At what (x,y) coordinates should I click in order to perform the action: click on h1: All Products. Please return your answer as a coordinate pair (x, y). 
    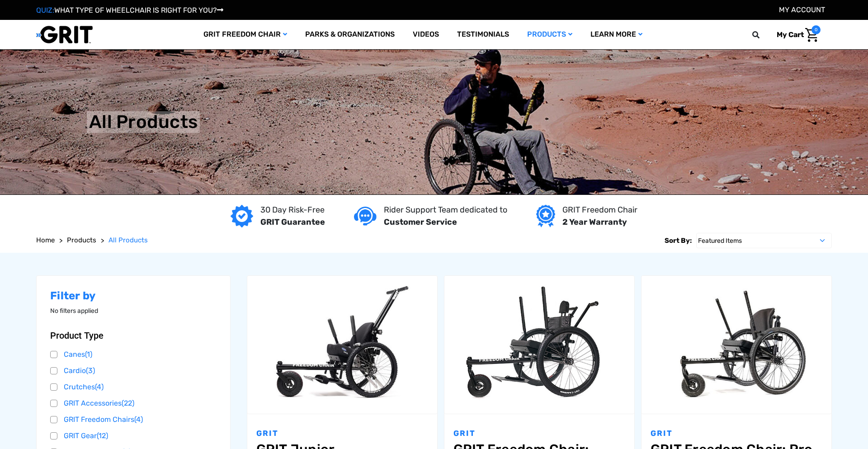
    Looking at the image, I should click on (143, 122).